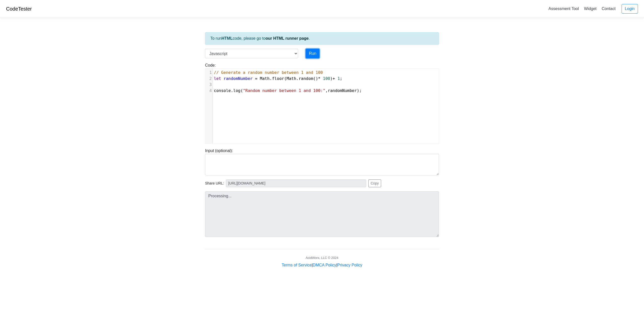 This screenshot has width=644, height=328. What do you see at coordinates (590, 9) in the screenshot?
I see `a: Widget` at bounding box center [590, 9].